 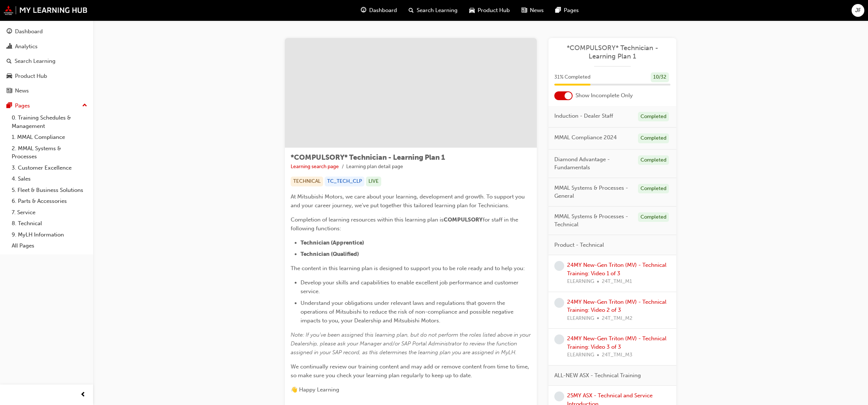 What do you see at coordinates (49, 137) in the screenshot?
I see `a: 1. MMAL Compliance` at bounding box center [49, 137].